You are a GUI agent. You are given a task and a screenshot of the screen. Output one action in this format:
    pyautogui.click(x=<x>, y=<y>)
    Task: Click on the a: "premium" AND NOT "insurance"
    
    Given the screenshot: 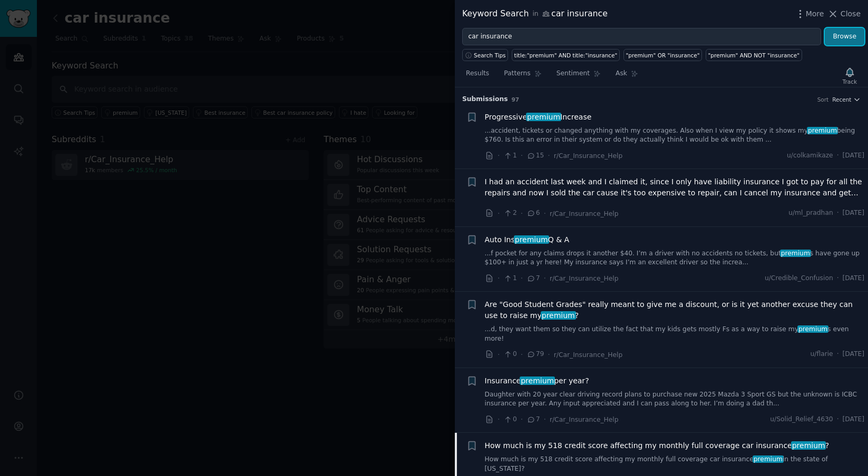 What is the action you would take?
    pyautogui.click(x=753, y=55)
    